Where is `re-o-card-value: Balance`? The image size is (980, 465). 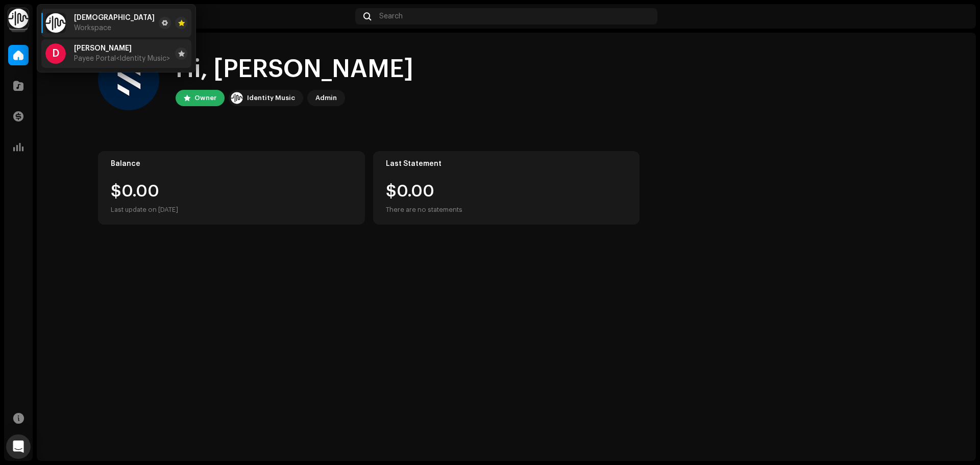 re-o-card-value: Balance is located at coordinates (231, 188).